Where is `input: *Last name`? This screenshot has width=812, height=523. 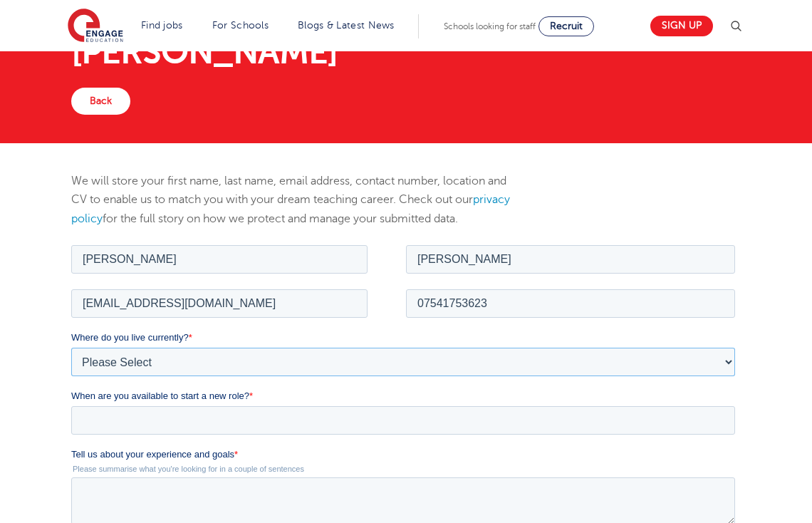 input: *Last name is located at coordinates (499, 17).